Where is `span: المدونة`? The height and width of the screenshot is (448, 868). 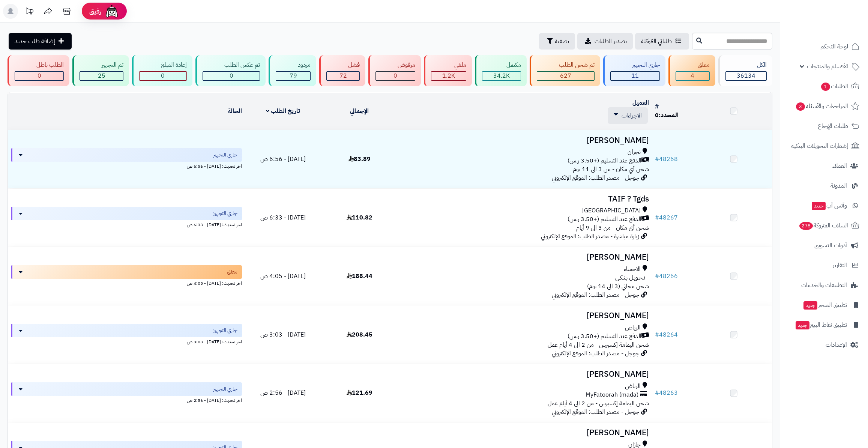
span: المدونة is located at coordinates (839, 186).